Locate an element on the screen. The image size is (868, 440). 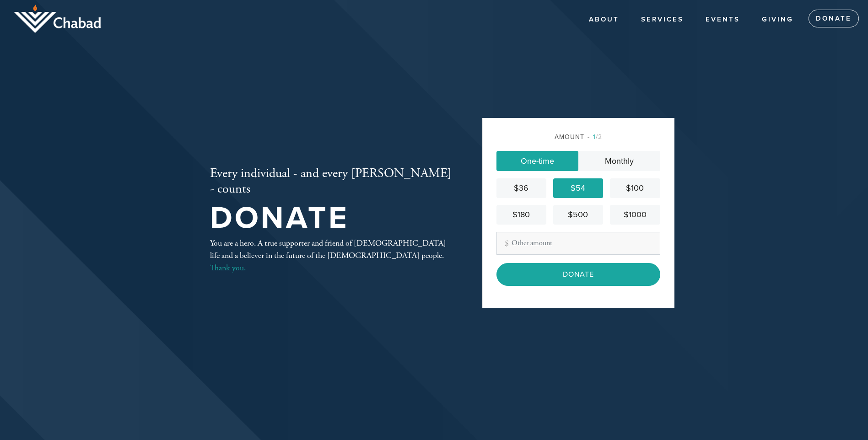
a: $54 is located at coordinates (577, 188).